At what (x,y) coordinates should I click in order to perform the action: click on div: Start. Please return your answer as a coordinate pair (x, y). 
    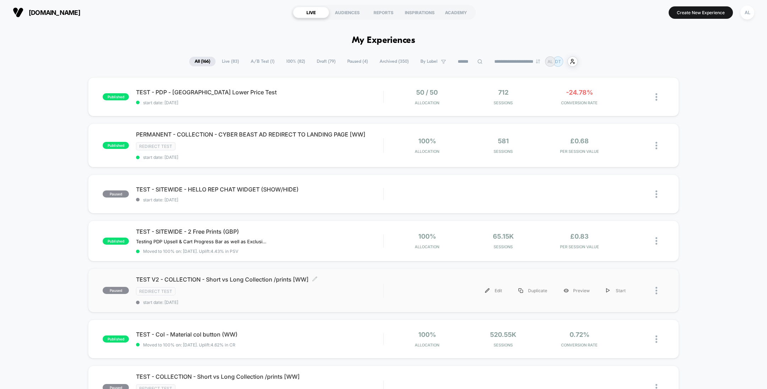
    Looking at the image, I should click on (616, 291).